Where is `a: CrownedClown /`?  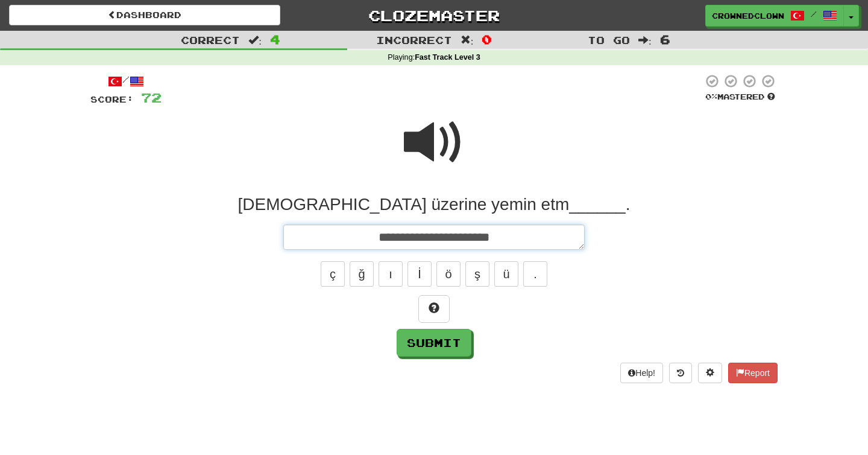
a: CrownedClown / is located at coordinates (775, 16).